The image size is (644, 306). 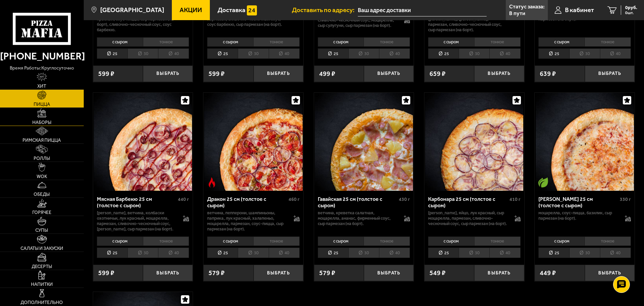 I want to click on p: ветчина, креветка салатная, моцарелла, ананас, фирменный соус, сыр пармезан (на борт)., so click(x=358, y=218).